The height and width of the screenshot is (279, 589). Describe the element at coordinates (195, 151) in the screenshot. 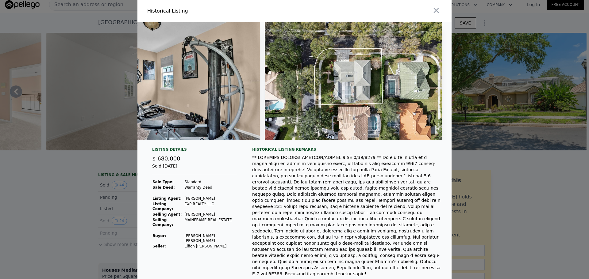

I see `div: Listing Details` at that location.